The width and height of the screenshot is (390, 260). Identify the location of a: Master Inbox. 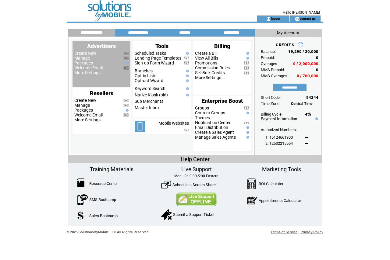
(147, 108).